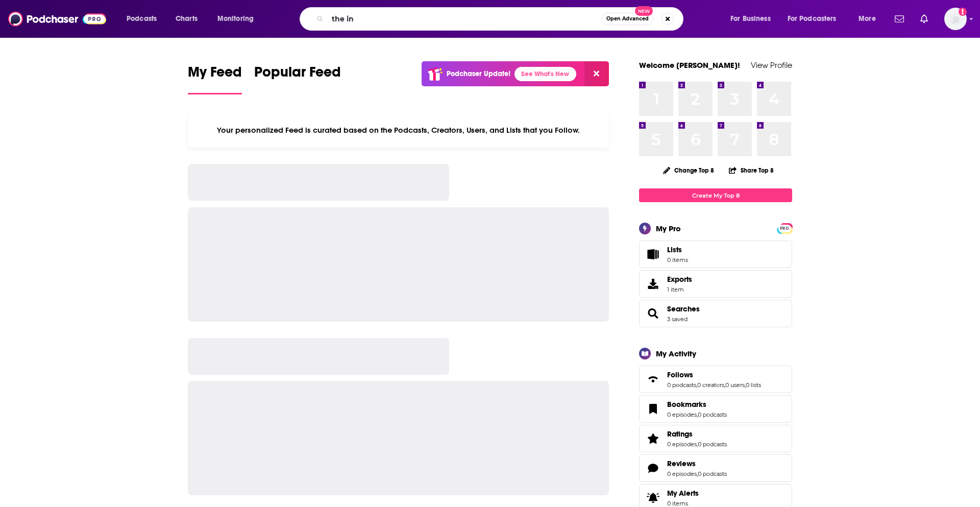 The height and width of the screenshot is (507, 980). What do you see at coordinates (750, 19) in the screenshot?
I see `span: For Business` at bounding box center [750, 19].